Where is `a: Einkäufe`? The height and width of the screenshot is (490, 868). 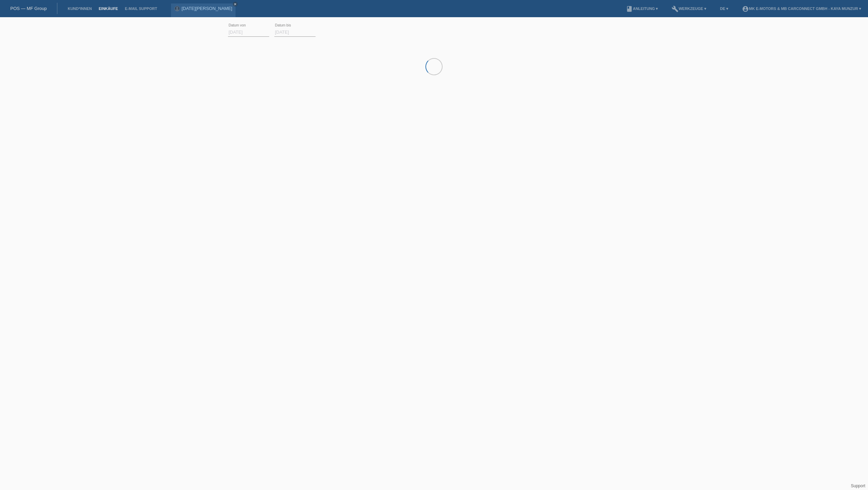 a: Einkäufe is located at coordinates (108, 8).